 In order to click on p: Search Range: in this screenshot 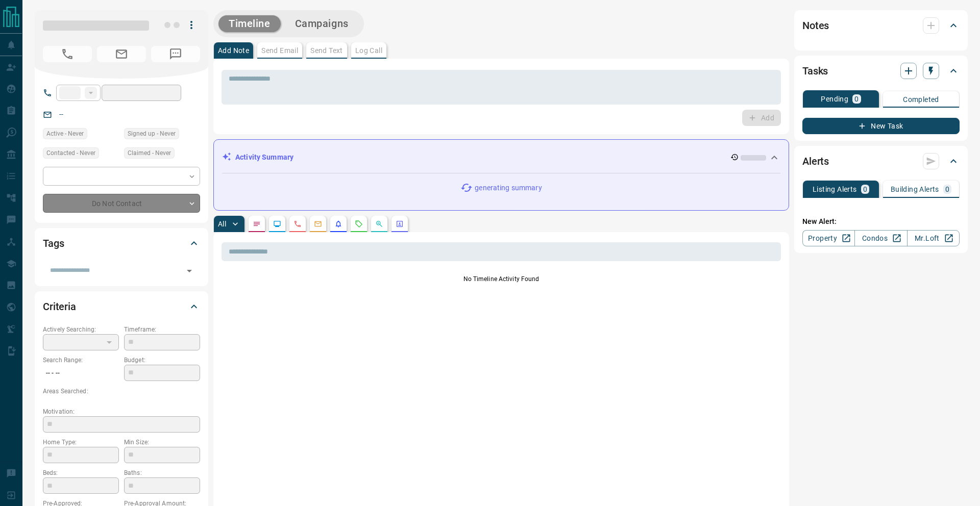, I will do `click(80, 360)`.